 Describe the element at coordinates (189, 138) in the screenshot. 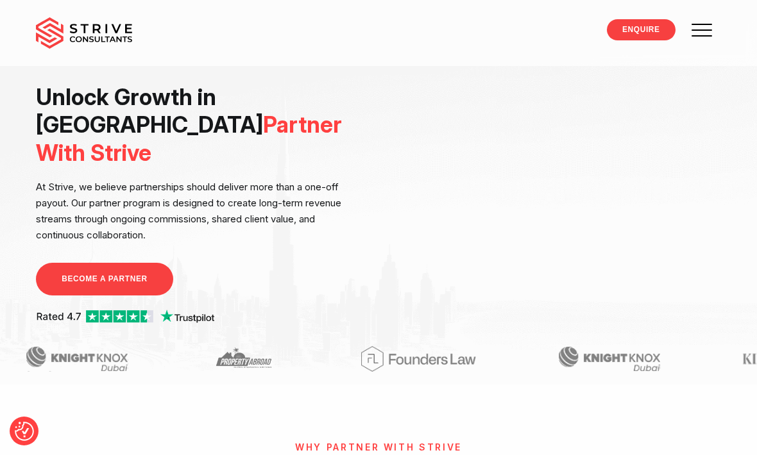

I see `span: Partner With Strive` at that location.